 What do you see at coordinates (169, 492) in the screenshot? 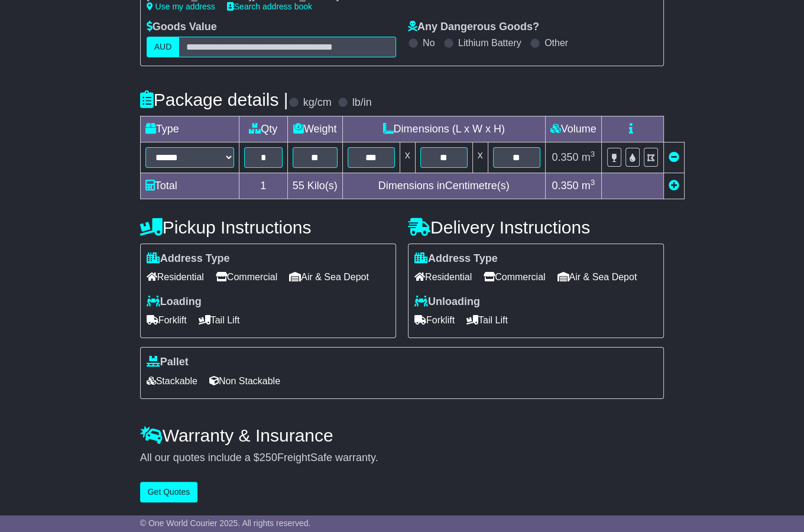
I see `button: Get Quotes` at bounding box center [169, 492].